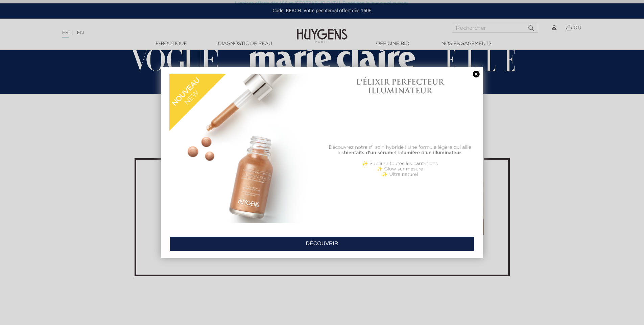 Image resolution: width=644 pixels, height=325 pixels. Describe the element at coordinates (432, 153) in the screenshot. I see `b: lumière d'un illuminateur` at that location.